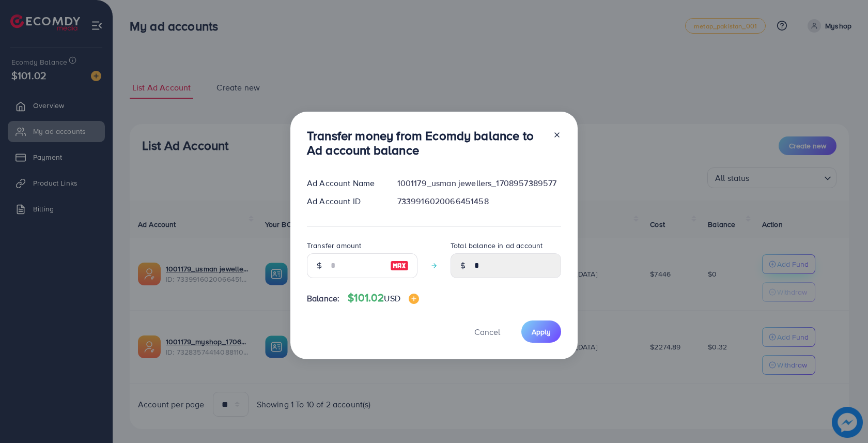  Describe the element at coordinates (488, 332) in the screenshot. I see `span: Cancel` at that location.